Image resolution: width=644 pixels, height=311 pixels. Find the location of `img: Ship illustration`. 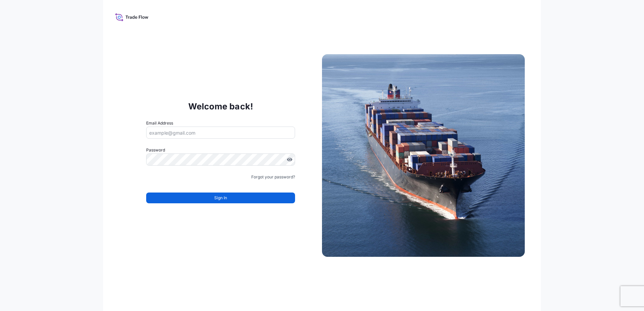

img: Ship illustration is located at coordinates (423, 156).